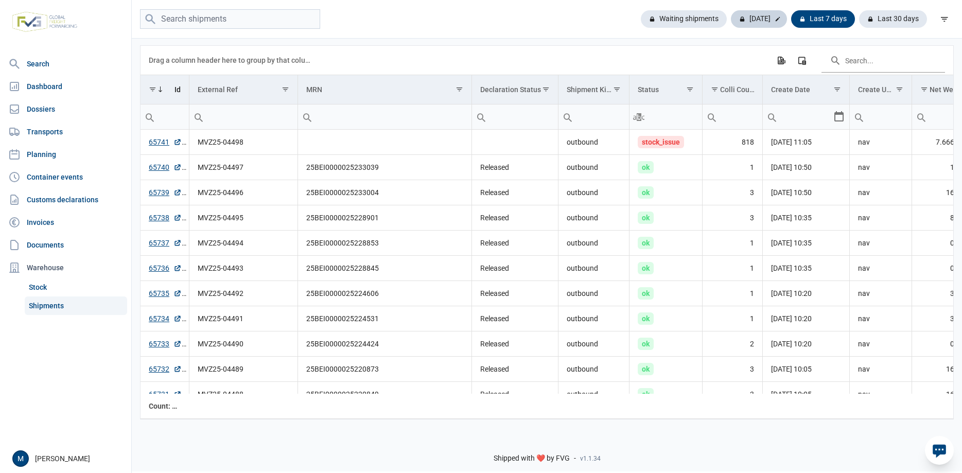  What do you see at coordinates (65, 177) in the screenshot?
I see `a: Container events` at bounding box center [65, 177].